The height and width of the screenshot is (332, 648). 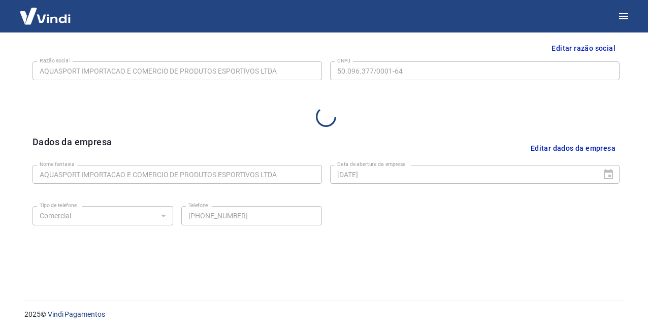 I want to click on img: Vindi, so click(x=45, y=16).